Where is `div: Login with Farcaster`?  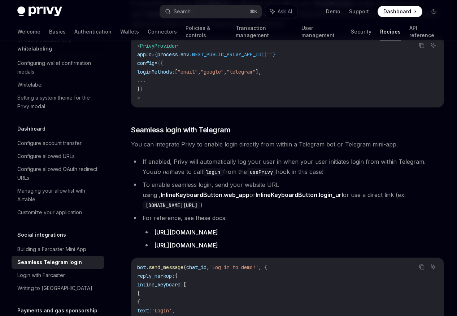 div: Login with Farcaster is located at coordinates (41, 276).